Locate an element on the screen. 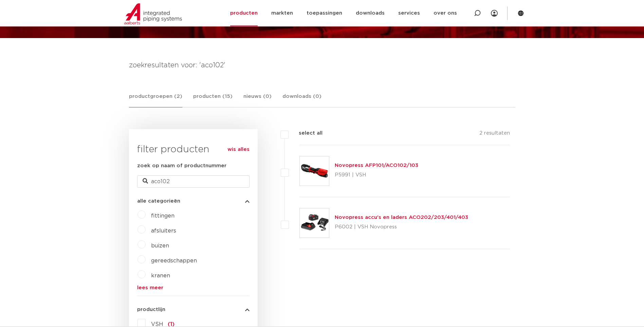 This screenshot has height=327, width=644. img: Thumbnail for Novopress AFP101/ACO102/103 is located at coordinates (314, 171).